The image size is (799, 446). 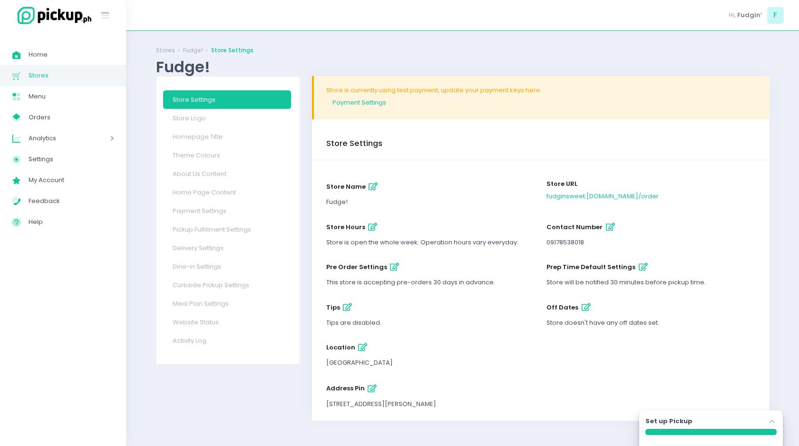 What do you see at coordinates (346, 226) in the screenshot?
I see `span: store hours` at bounding box center [346, 226].